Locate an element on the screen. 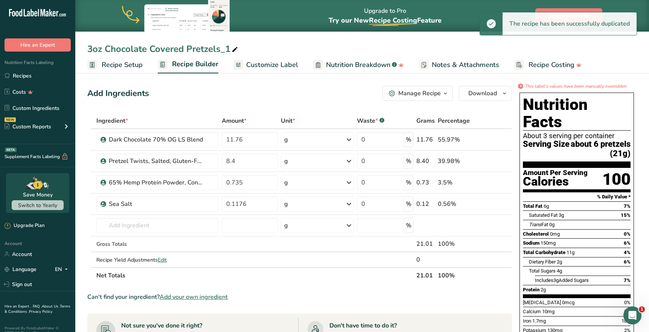 Image resolution: width=649 pixels, height=332 pixels. span: 0g is located at coordinates (552, 224).